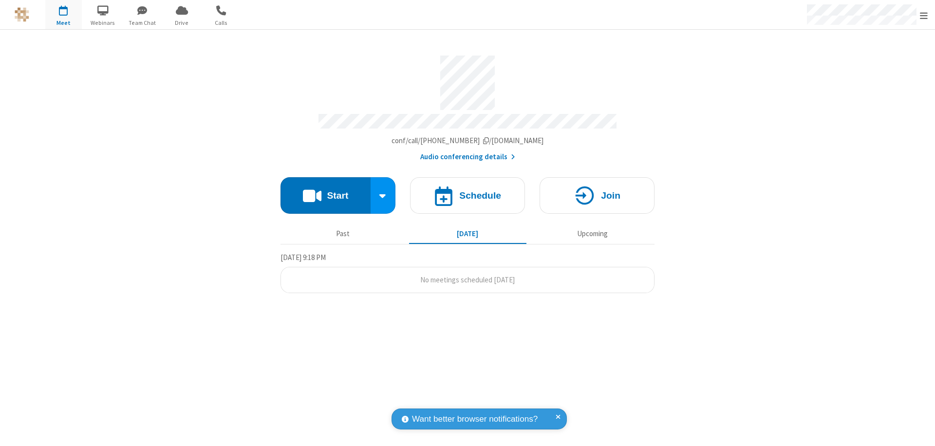 The height and width of the screenshot is (446, 935). Describe the element at coordinates (343, 234) in the screenshot. I see `button: Past` at that location.